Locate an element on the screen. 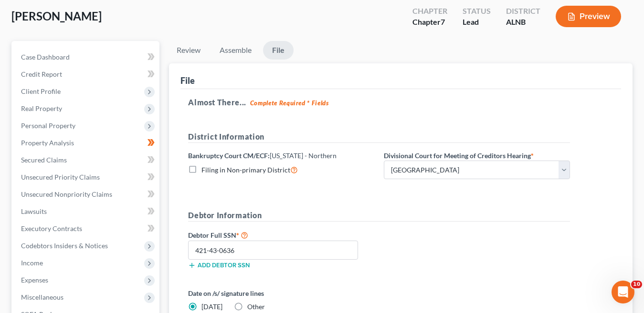  label: Bankruptcy Court CM/ECF: is located at coordinates (262, 156).